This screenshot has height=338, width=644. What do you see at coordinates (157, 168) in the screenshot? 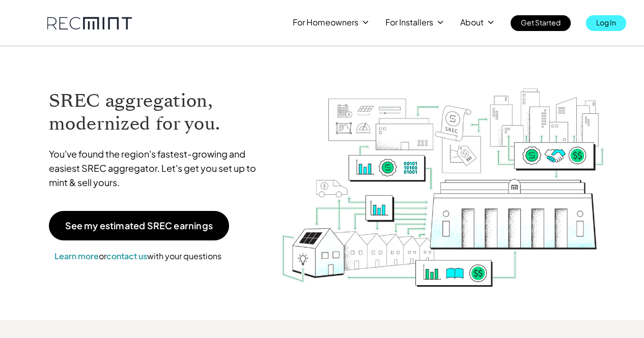
I see `p: You've found the region's fastest-growing and easiest SREC aggregator. Let's get you set up to mi...` at bounding box center [157, 168].